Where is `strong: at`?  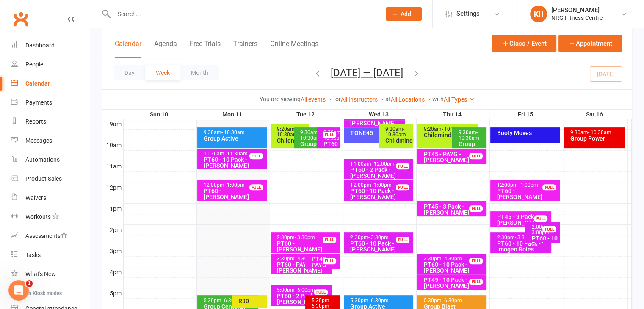
strong: at is located at coordinates (388, 99).